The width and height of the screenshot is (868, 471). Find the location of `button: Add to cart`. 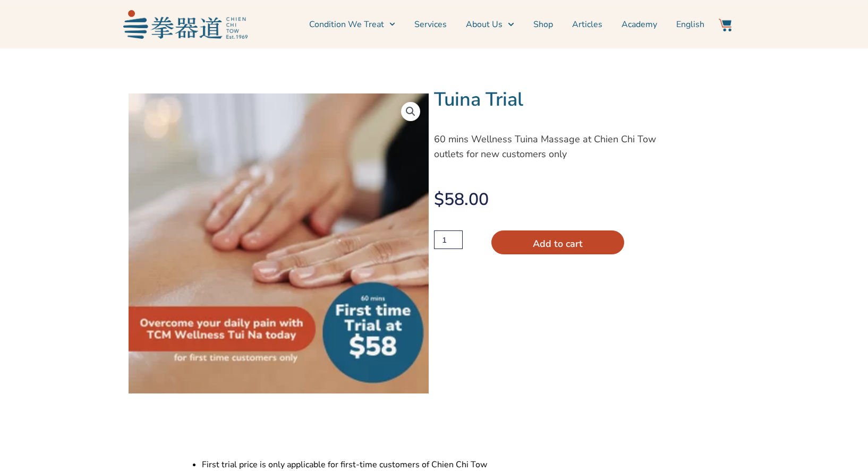

button: Add to cart is located at coordinates (558, 242).